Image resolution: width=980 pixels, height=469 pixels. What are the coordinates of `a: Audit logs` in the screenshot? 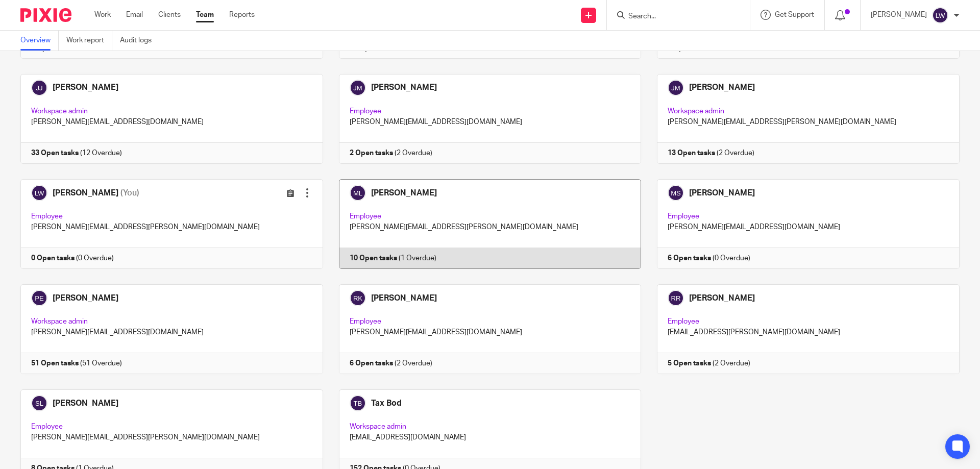 It's located at (140, 40).